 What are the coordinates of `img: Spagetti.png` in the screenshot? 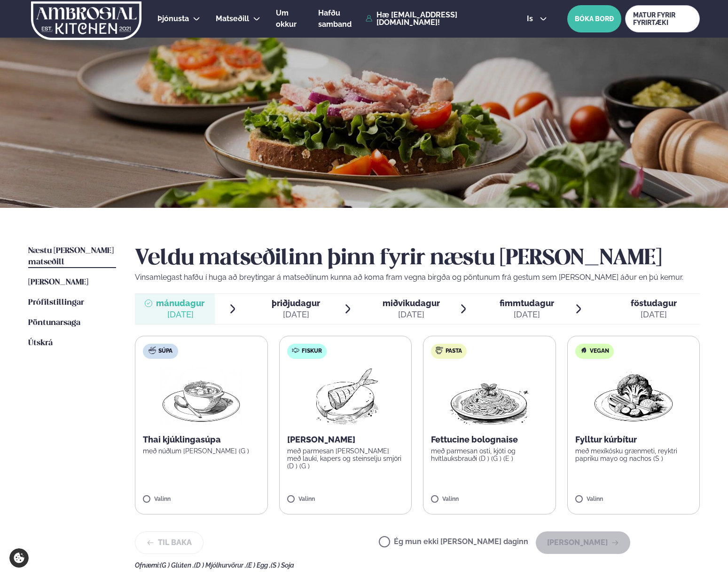 It's located at (489, 397).